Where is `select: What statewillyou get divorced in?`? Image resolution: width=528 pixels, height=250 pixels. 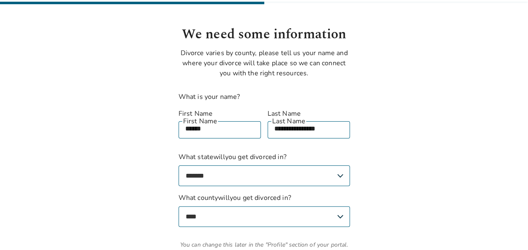
select: What statewillyou get divorced in? is located at coordinates (264, 175).